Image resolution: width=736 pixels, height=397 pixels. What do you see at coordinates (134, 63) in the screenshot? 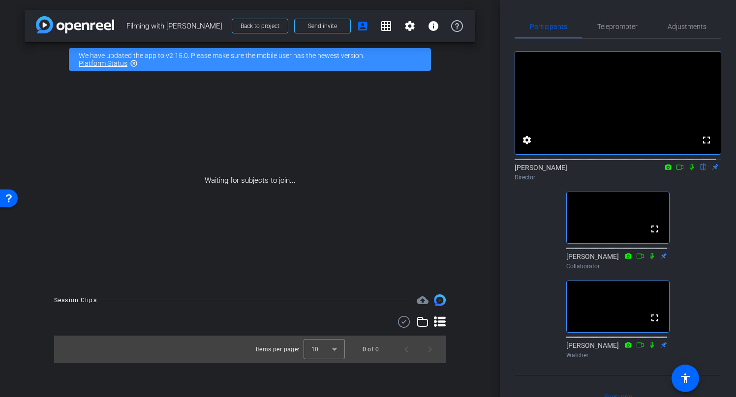
I see `mat-icon: highlight_off` at bounding box center [134, 63].